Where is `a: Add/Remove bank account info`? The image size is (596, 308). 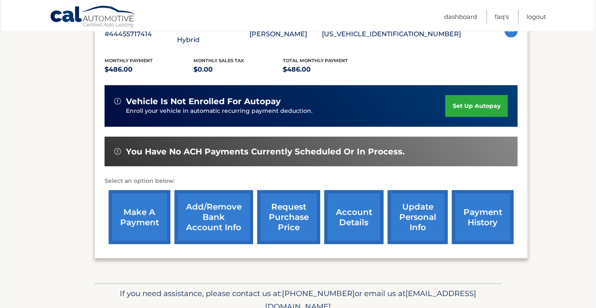 a: Add/Remove bank account info is located at coordinates (214, 217).